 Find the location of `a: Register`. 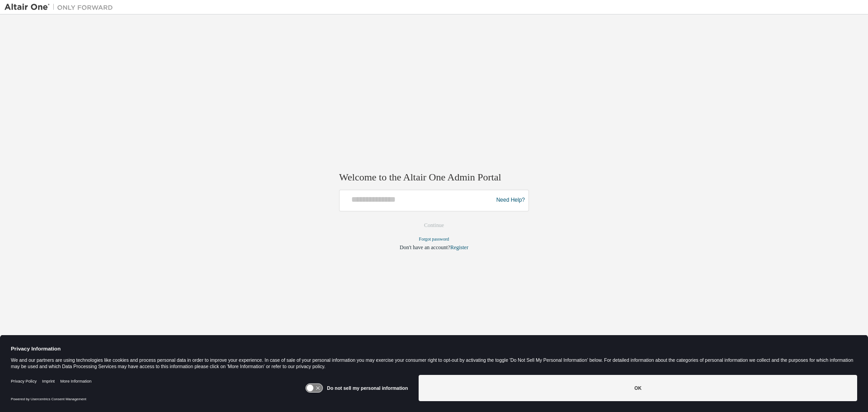

a: Register is located at coordinates (459, 247).